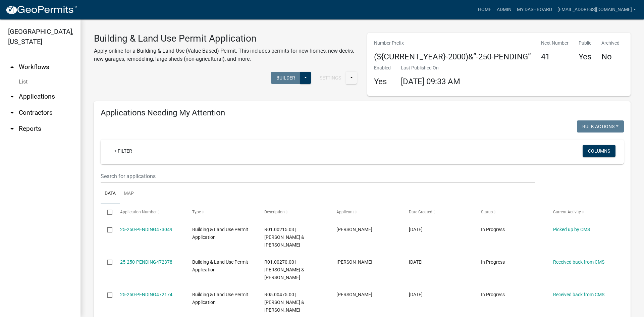  Describe the element at coordinates (572, 229) in the screenshot. I see `a: Picked up by CMS` at that location.